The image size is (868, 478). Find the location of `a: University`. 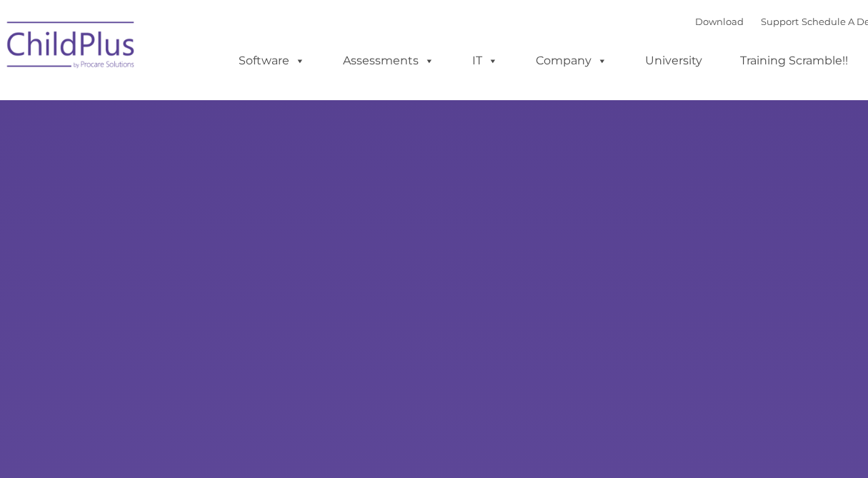

a: University is located at coordinates (674, 61).